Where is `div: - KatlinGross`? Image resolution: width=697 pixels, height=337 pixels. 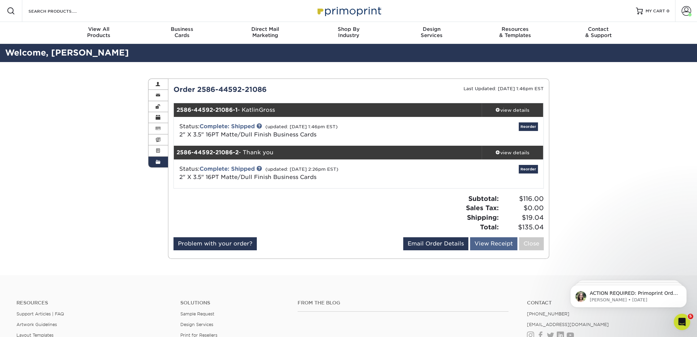 div: - KatlinGross is located at coordinates (328, 110).